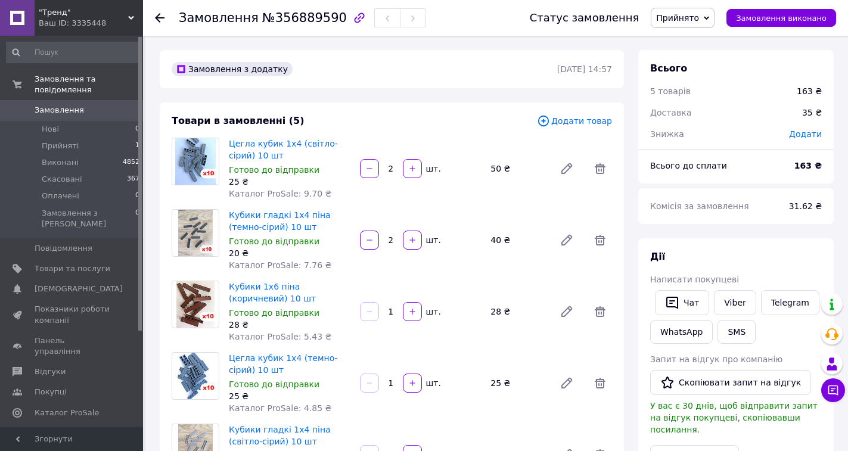  What do you see at coordinates (232, 69) in the screenshot?
I see `div: Замовлення з додатку` at bounding box center [232, 69].